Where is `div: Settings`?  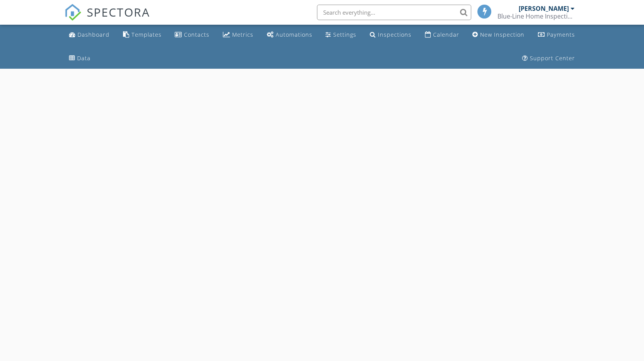 div: Settings is located at coordinates (345, 34).